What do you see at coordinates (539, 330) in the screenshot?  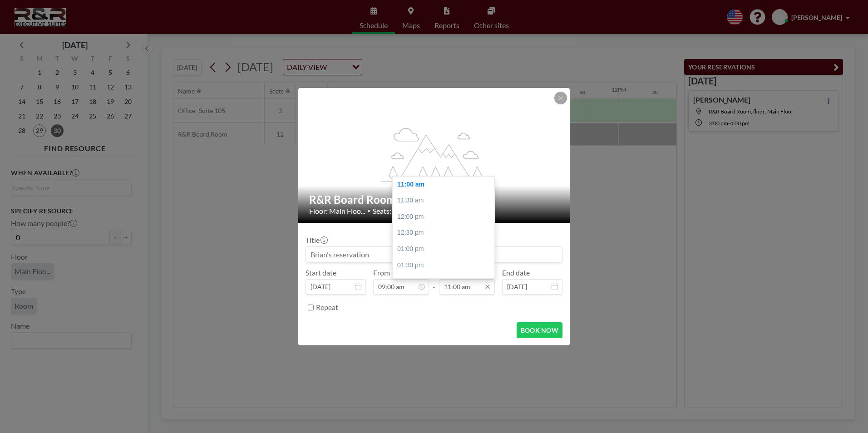 I see `button: BOOK NOW` at bounding box center [539, 330].